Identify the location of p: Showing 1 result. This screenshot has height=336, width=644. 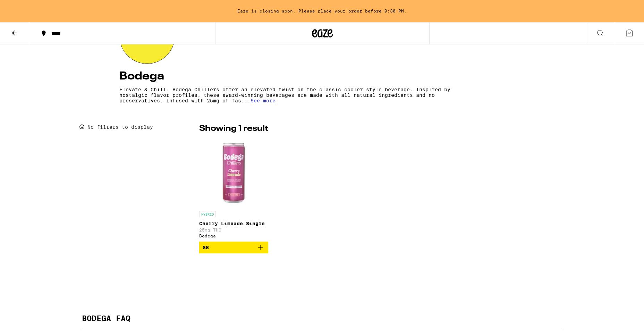
(233, 129).